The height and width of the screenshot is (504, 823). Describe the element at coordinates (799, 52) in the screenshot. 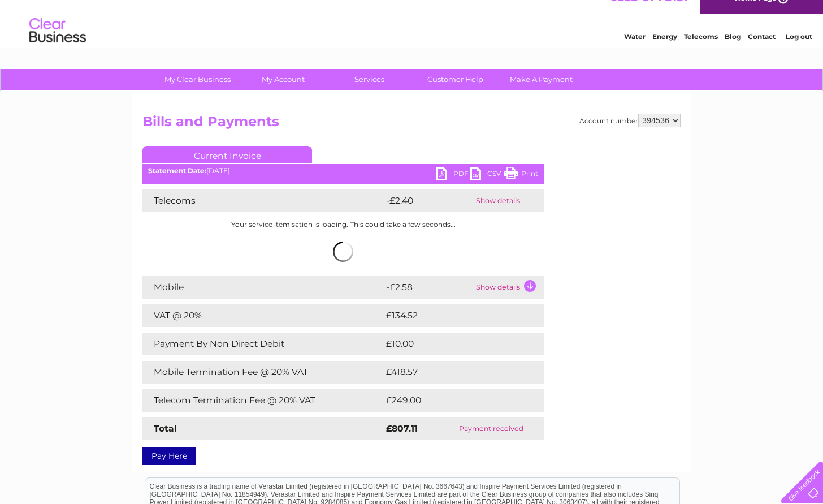

I see `a: Log out` at that location.